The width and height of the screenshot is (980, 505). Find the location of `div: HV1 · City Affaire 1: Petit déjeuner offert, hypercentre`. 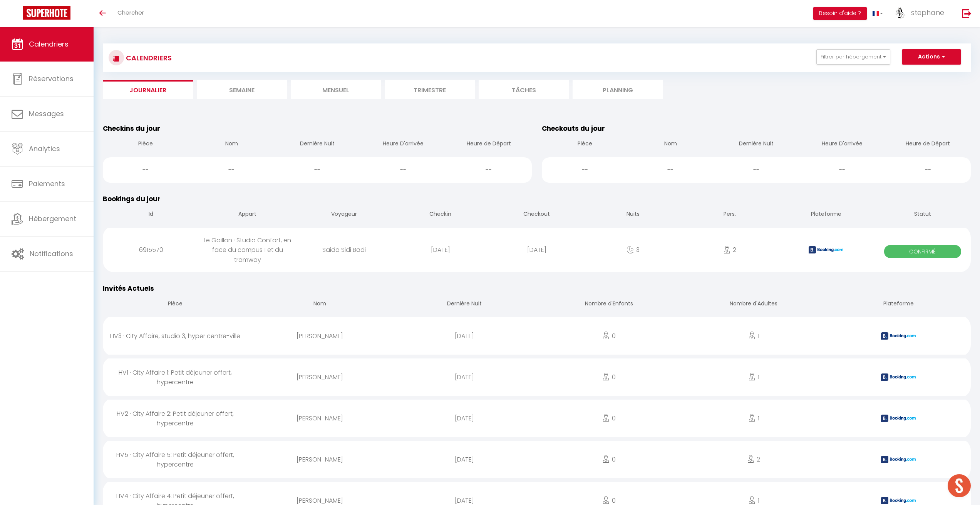

div: HV1 · City Affaire 1: Petit déjeuner offert, hypercentre is located at coordinates (176, 378).